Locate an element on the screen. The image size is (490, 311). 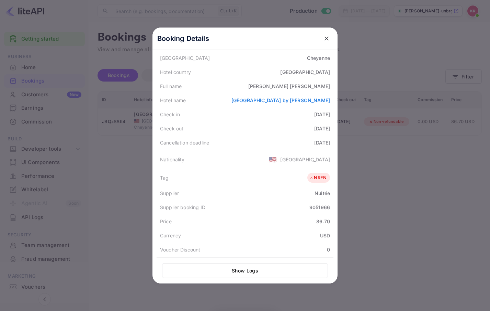
span: United States is located at coordinates (273, 159).